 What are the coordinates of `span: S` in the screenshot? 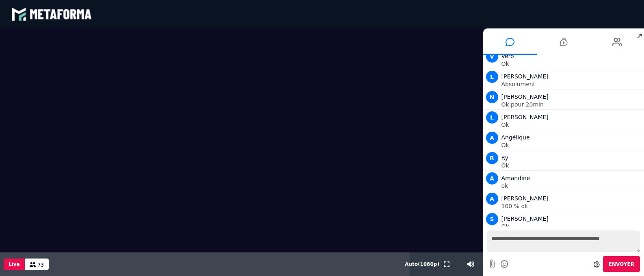 It's located at (492, 219).